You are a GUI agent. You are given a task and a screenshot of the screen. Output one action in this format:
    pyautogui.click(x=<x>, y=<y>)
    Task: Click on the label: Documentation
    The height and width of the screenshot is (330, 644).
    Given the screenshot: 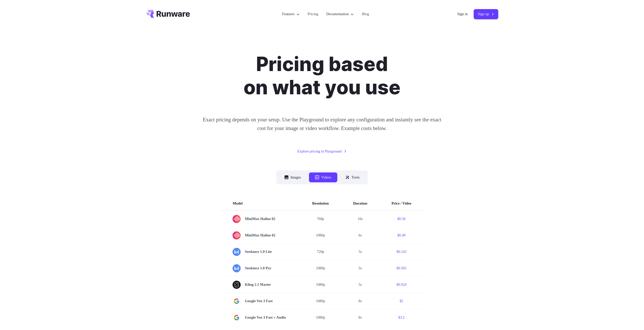 What is the action you would take?
    pyautogui.click(x=340, y=14)
    